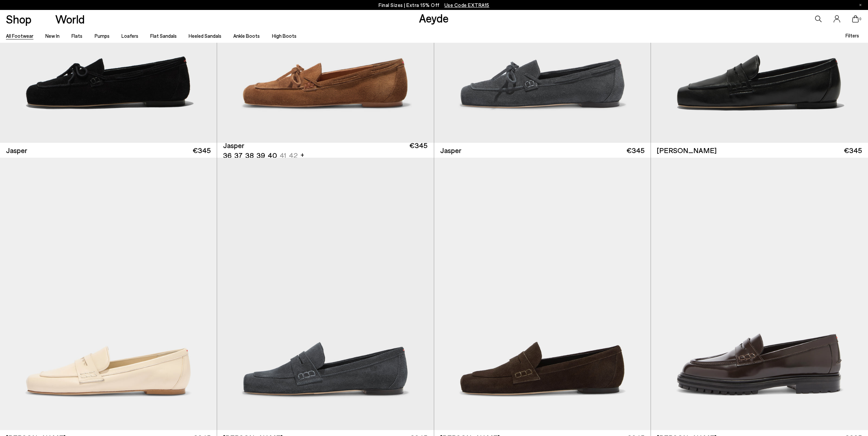 The height and width of the screenshot is (436, 868). Describe the element at coordinates (52, 36) in the screenshot. I see `a: New In` at that location.